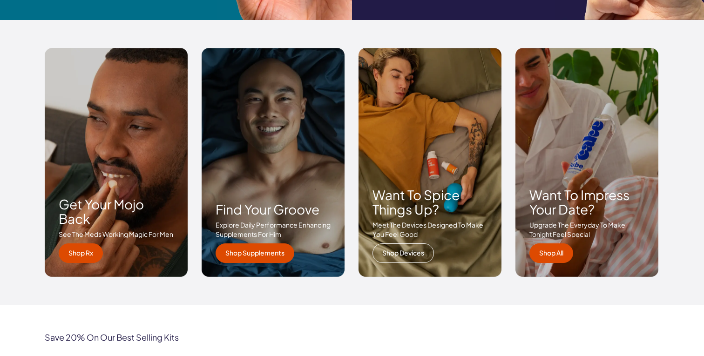 The width and height of the screenshot is (704, 356). What do you see at coordinates (273, 209) in the screenshot?
I see `h3: Find your groove` at bounding box center [273, 209].